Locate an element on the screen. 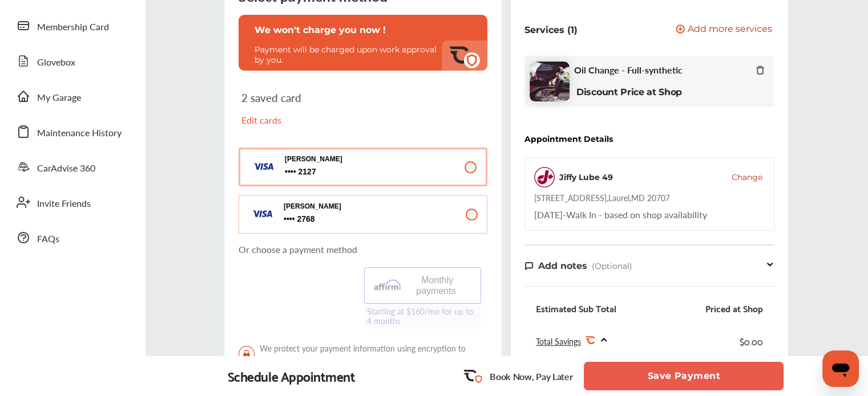 This screenshot has height=396, width=868. b: Discount Price at Shop is located at coordinates (629, 92).